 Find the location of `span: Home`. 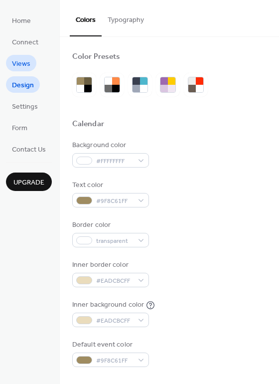

span: Home is located at coordinates (21, 21).